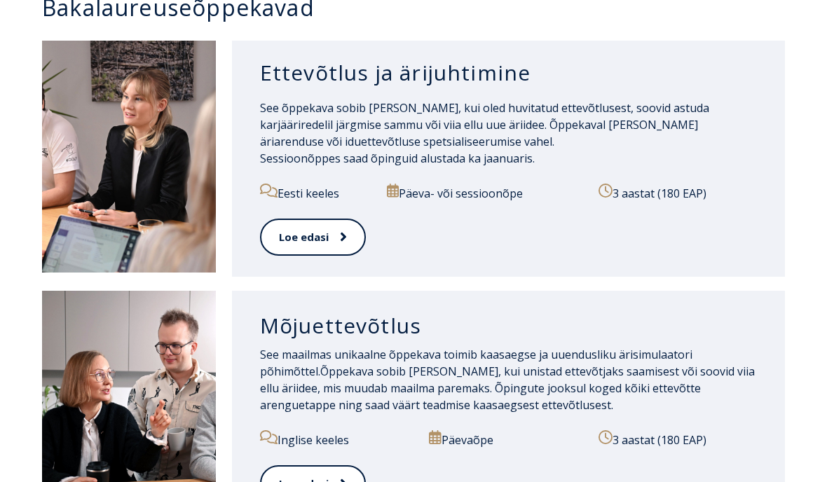  I want to click on p: Päeva- või sessioonõpe, so click(487, 193).